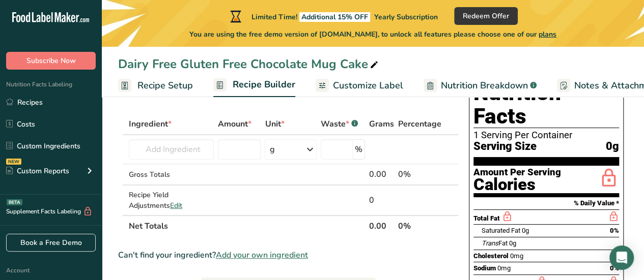 This screenshot has height=280, width=644. What do you see at coordinates (14, 202) in the screenshot?
I see `div: BETA` at bounding box center [14, 202].